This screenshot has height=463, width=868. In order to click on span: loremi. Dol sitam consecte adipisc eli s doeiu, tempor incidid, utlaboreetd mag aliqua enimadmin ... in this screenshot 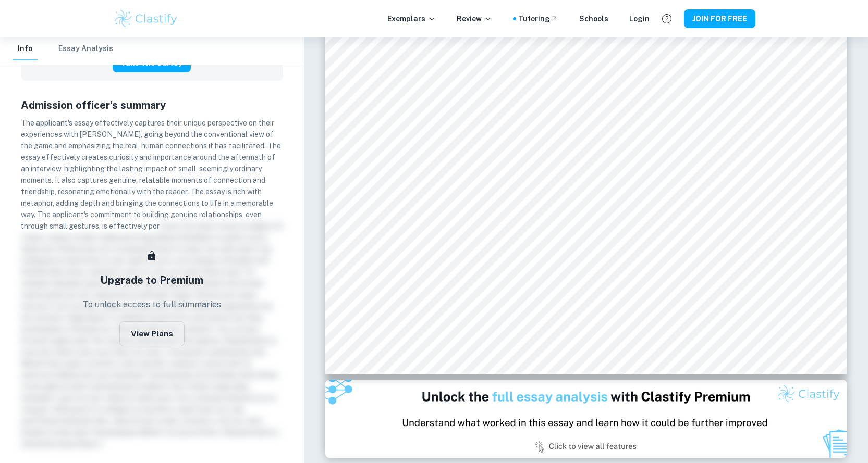, I will do `click(151, 335)`.